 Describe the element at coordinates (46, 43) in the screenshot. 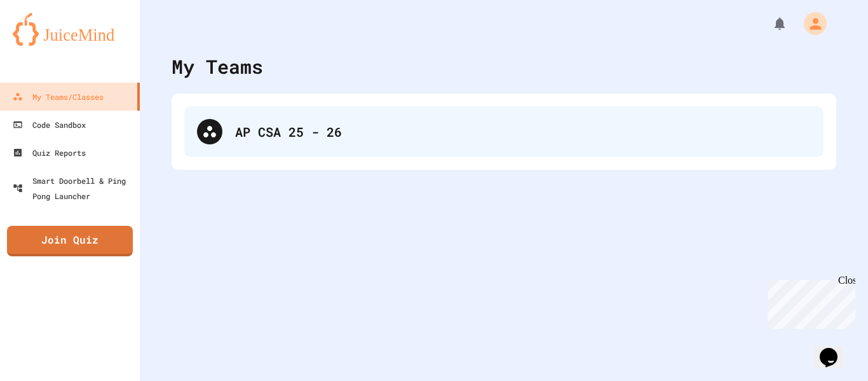

I see `div: Chat with us now!Close` at that location.